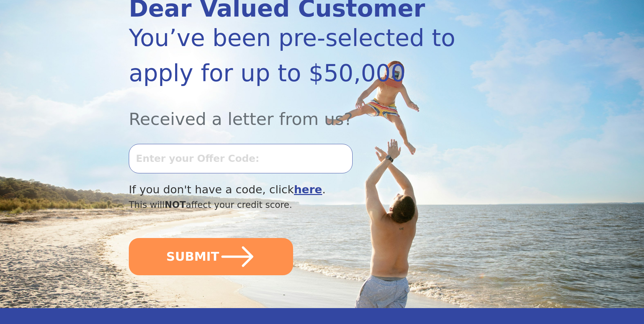  Describe the element at coordinates (293, 56) in the screenshot. I see `div: You’ve been pre-selected to apply for up to $50,000` at that location.